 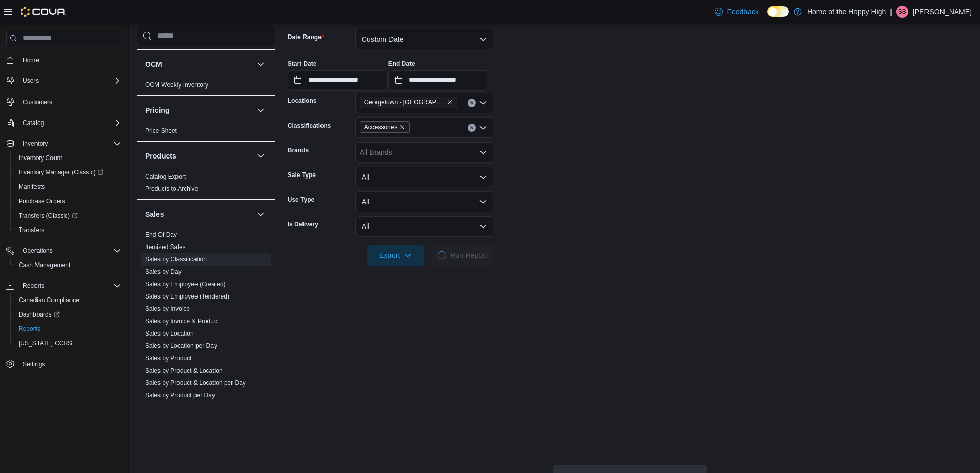 What do you see at coordinates (337, 80) in the screenshot?
I see `input: Press the down key to open a popover containing a calendar.` at bounding box center [337, 80].